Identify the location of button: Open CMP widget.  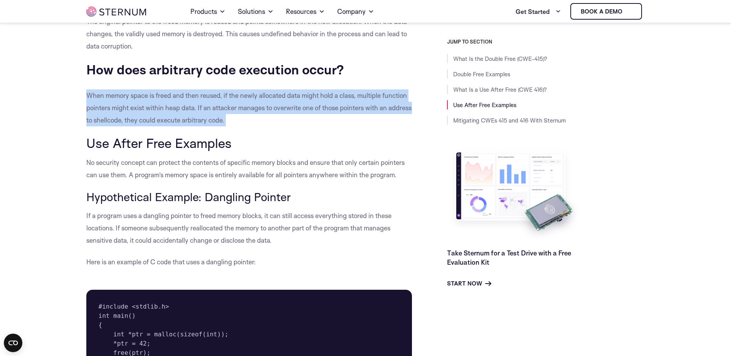
(13, 343).